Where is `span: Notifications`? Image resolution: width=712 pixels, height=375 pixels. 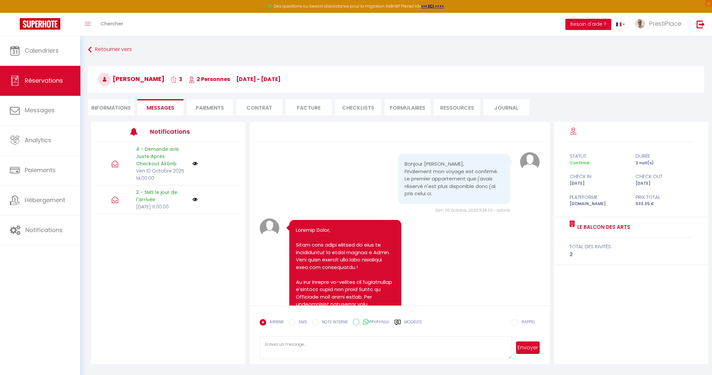
span: Notifications is located at coordinates (44, 230).